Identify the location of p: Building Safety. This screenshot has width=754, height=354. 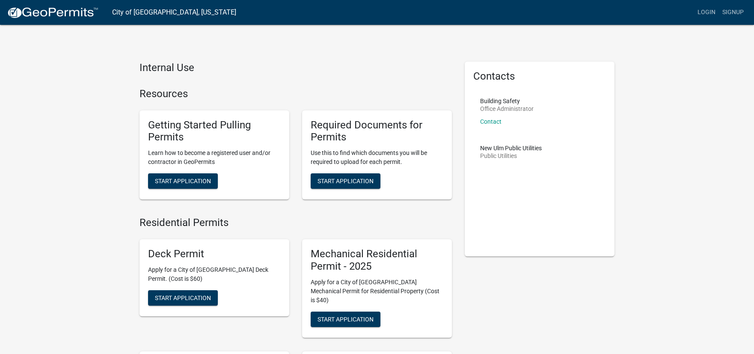
(507, 101).